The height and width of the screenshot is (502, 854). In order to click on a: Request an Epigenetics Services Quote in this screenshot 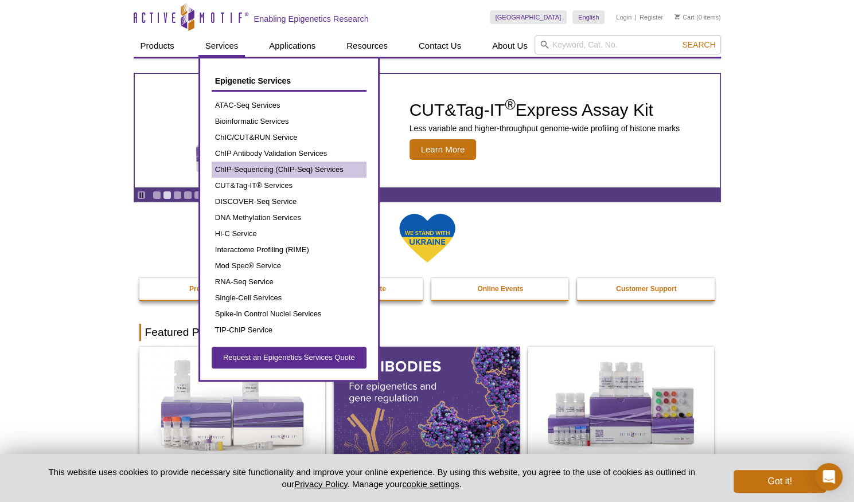, I will do `click(289, 358)`.